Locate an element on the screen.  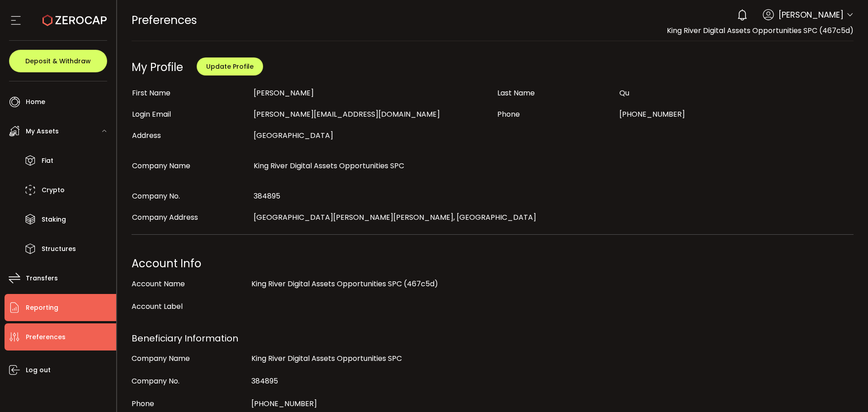
span: First Name is located at coordinates (151, 92).